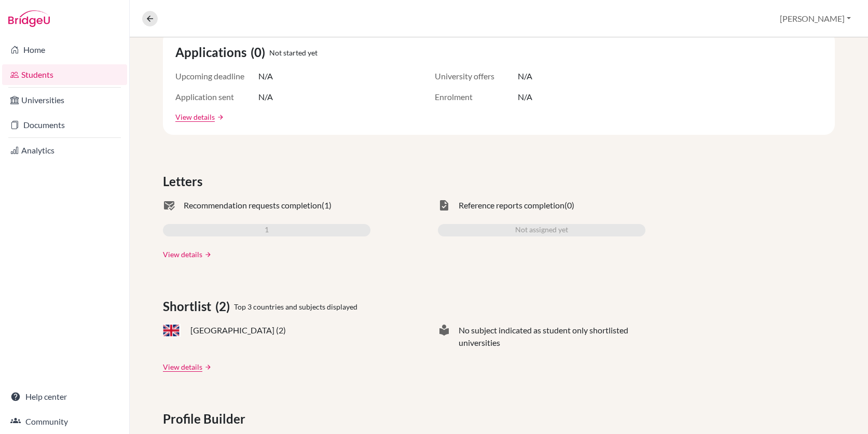  What do you see at coordinates (477, 97) in the screenshot?
I see `span: Enrolment` at bounding box center [477, 97].